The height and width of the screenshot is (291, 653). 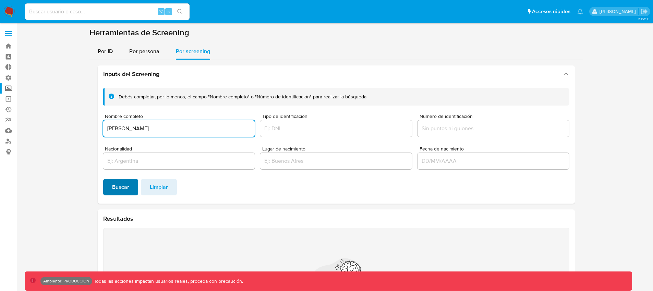 What do you see at coordinates (168, 281) in the screenshot?
I see `p: Todas las acciones impactan usuarios reales, proceda con precaución.` at bounding box center [168, 281].